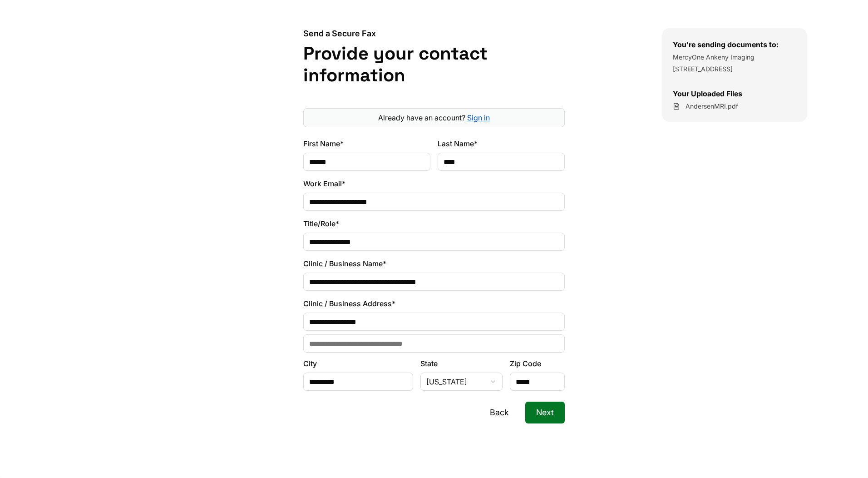 This screenshot has height=478, width=868. What do you see at coordinates (434, 263) in the screenshot?
I see `label: Clinic / Business Name*` at bounding box center [434, 263].